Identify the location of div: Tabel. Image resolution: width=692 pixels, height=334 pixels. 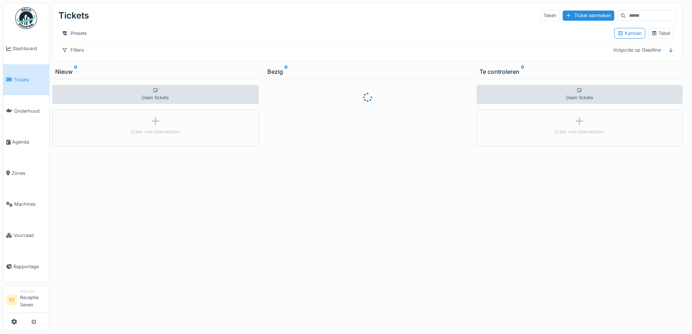
(661, 33).